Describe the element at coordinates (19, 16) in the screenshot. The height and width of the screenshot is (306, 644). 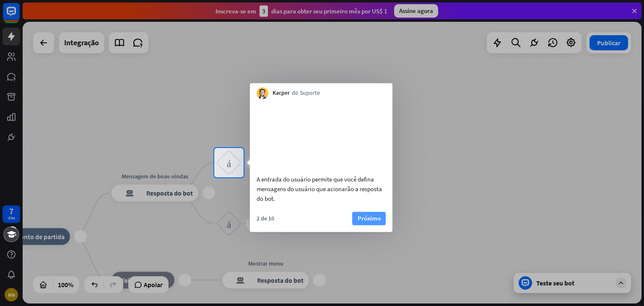
I see `button: Abra o widget de bate-papo do LiveChat` at that location.